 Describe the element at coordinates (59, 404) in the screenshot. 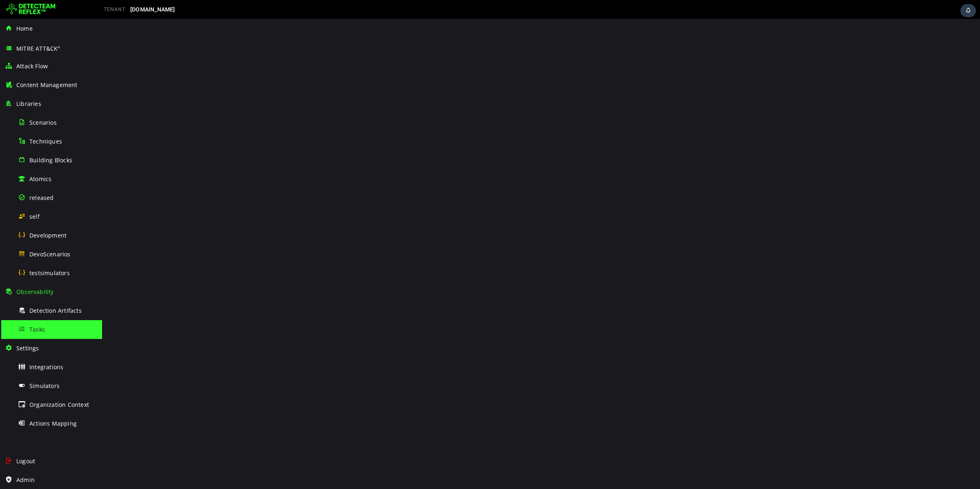

I see `span: Organization Context` at that location.